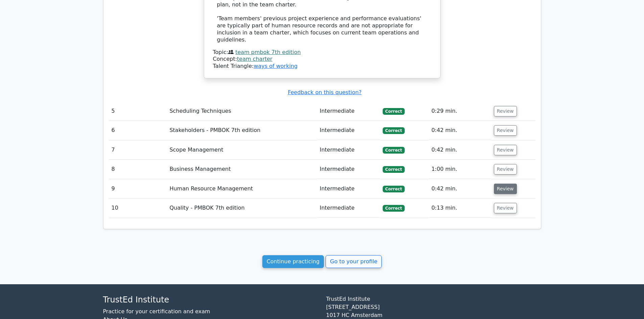 Image resolution: width=644 pixels, height=319 pixels. What do you see at coordinates (459, 169) in the screenshot?
I see `td: 1:00 min.` at bounding box center [459, 169].